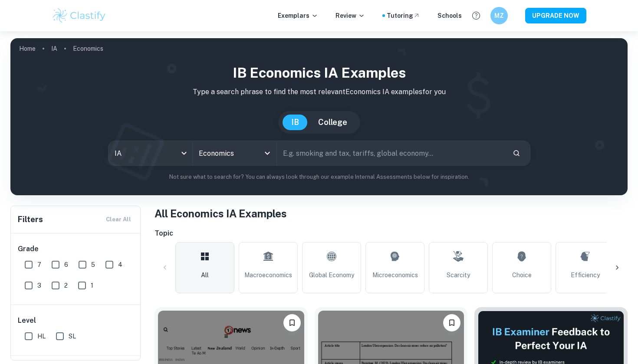 The width and height of the screenshot is (638, 364). What do you see at coordinates (93, 265) in the screenshot?
I see `span: 5` at bounding box center [93, 265].